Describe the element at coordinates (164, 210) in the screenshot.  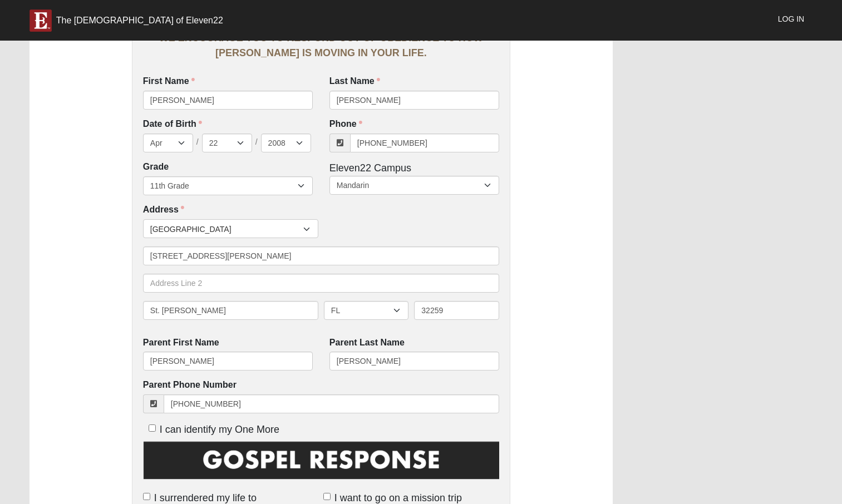
I see `label: Address` at that location.